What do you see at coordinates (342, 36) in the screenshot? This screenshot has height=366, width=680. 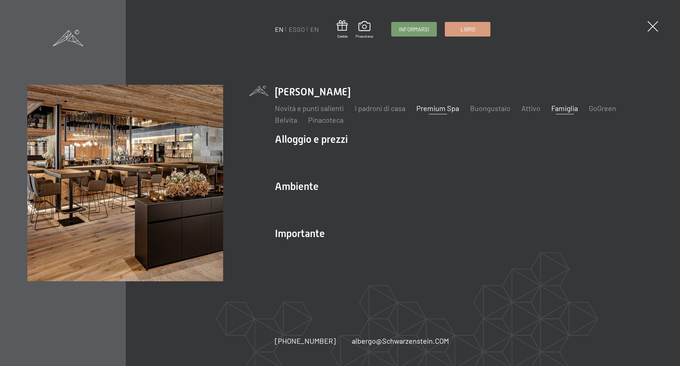 I see `span: Cedola` at bounding box center [342, 36].